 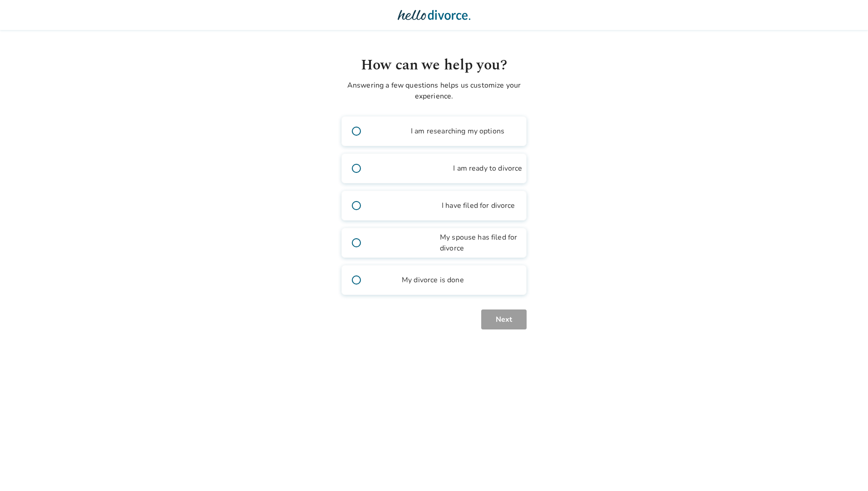 What do you see at coordinates (426, 205) in the screenshot?
I see `span: I have filed for divorce` at bounding box center [426, 205].